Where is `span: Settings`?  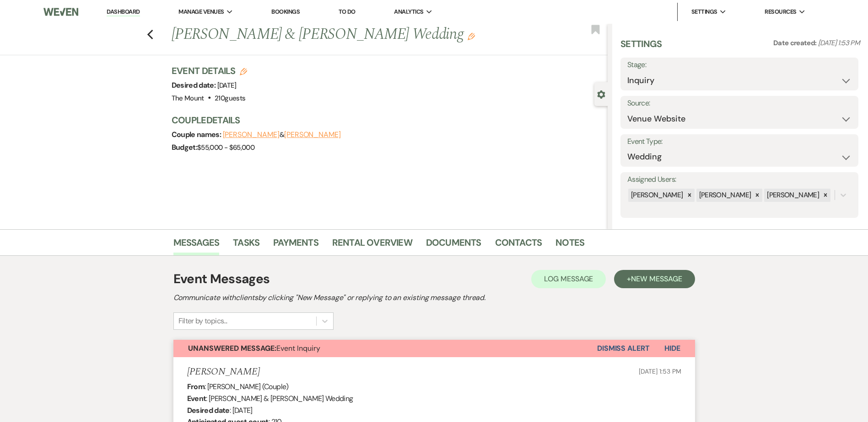
span: Settings is located at coordinates (704, 12).